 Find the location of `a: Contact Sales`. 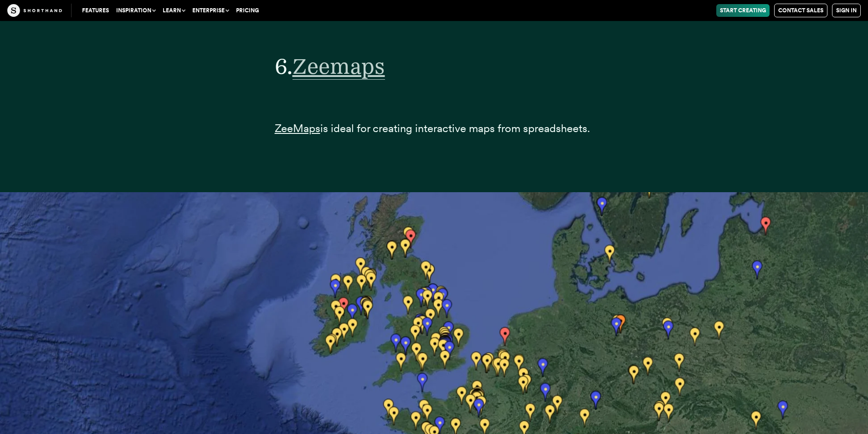

a: Contact Sales is located at coordinates (801, 10).